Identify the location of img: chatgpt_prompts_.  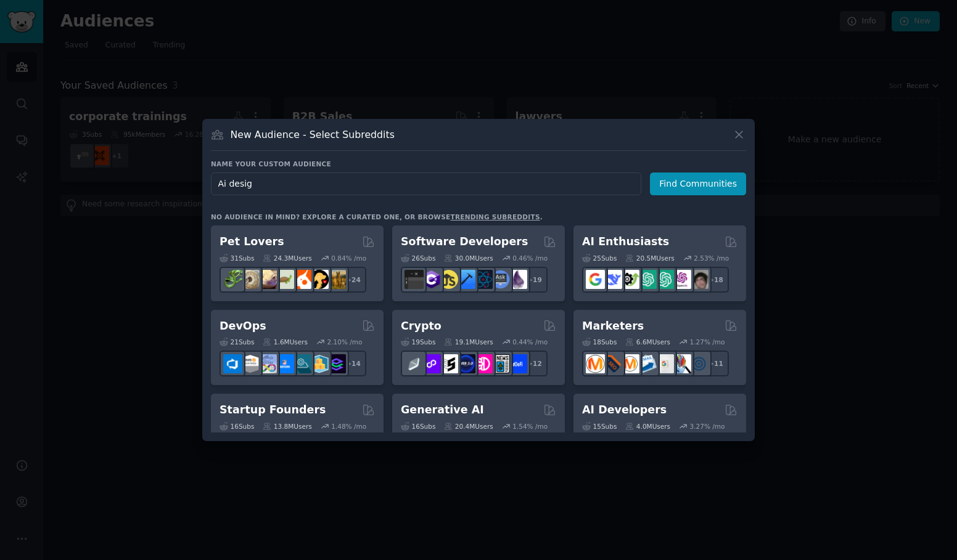
(664, 279).